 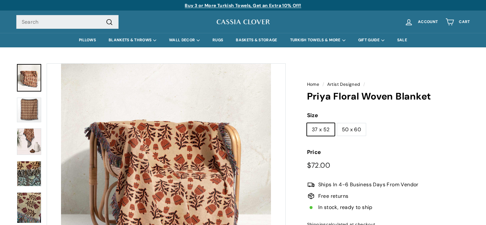 I want to click on summary: WALL DECOR, so click(x=184, y=40).